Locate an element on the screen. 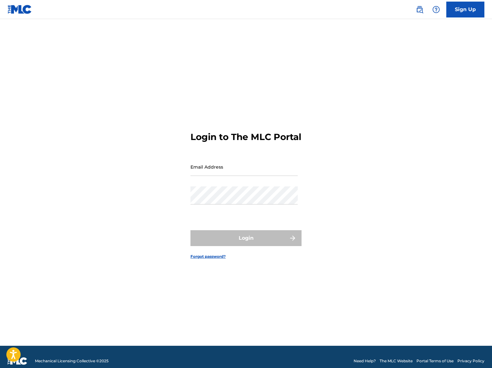 Image resolution: width=492 pixels, height=368 pixels. a: The MLC Website is located at coordinates (396, 361).